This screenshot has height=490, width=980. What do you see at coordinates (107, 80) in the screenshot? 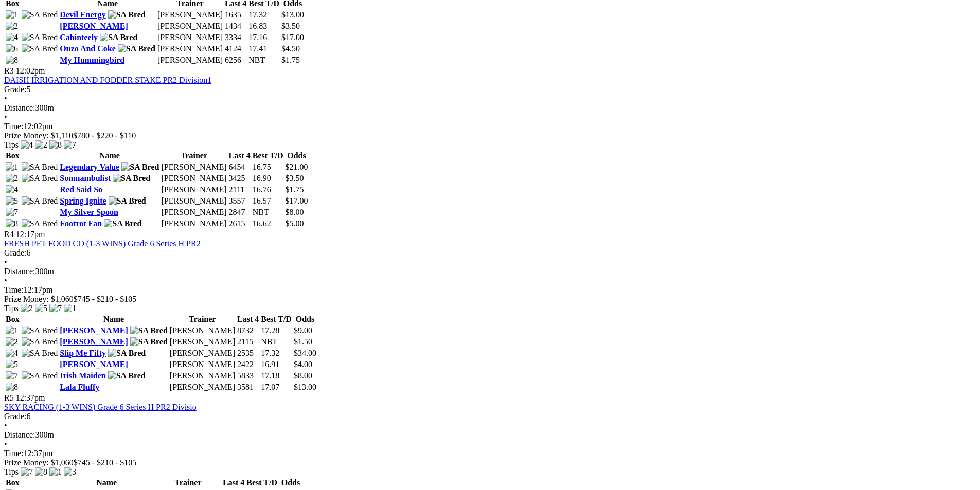
I see `a: DAISH IRRIGATION AND FODDER STAKE PR2 Division1` at bounding box center [107, 80].